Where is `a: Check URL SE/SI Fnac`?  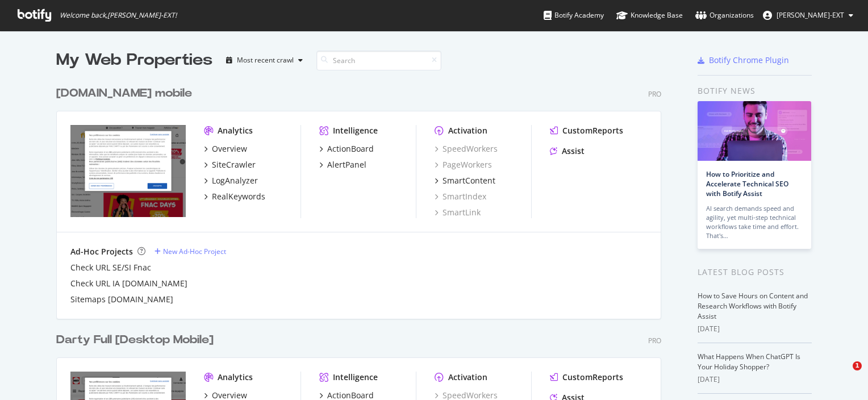
a: Check URL SE/SI Fnac is located at coordinates (111, 268).